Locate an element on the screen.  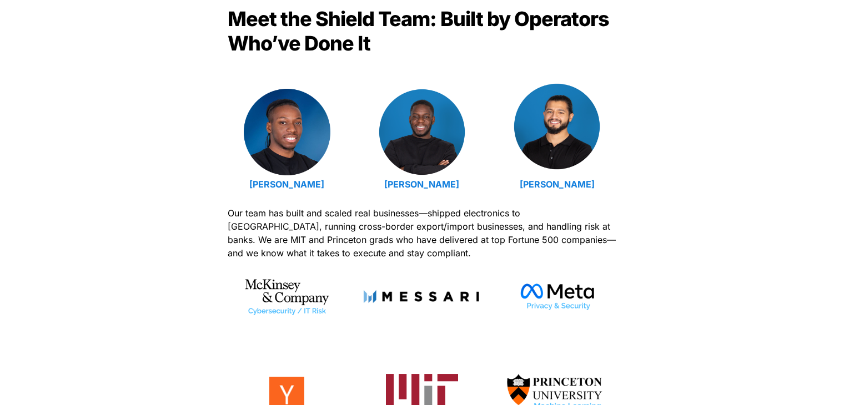
span: Meet the Shield Team: Built by Operators Who’ve Done It is located at coordinates (420, 31).